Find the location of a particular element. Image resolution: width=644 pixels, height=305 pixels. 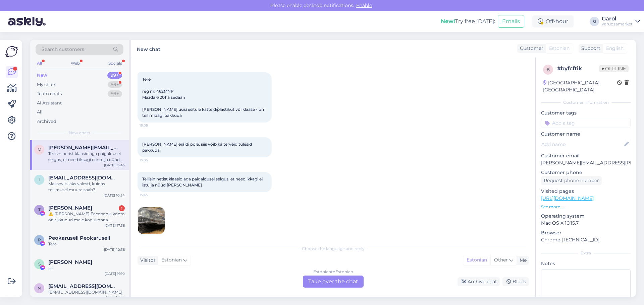

p: Visited pages is located at coordinates (586, 191).